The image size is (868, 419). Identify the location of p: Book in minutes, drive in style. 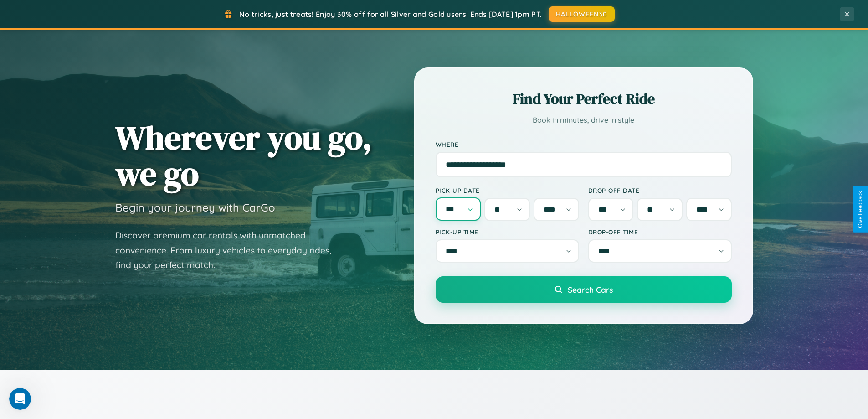
(584, 120).